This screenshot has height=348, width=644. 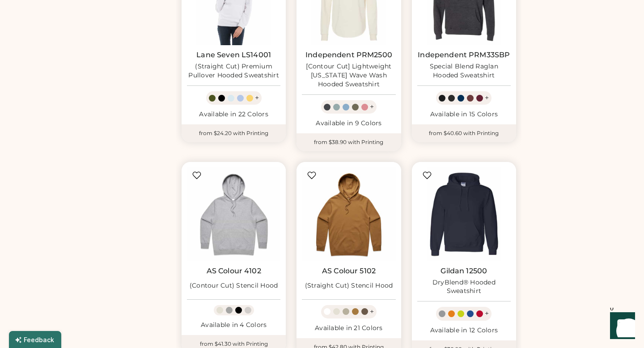 What do you see at coordinates (464, 214) in the screenshot?
I see `img: Gildan 12500 DryBlend® Hooded Sweatshirt` at bounding box center [464, 214].